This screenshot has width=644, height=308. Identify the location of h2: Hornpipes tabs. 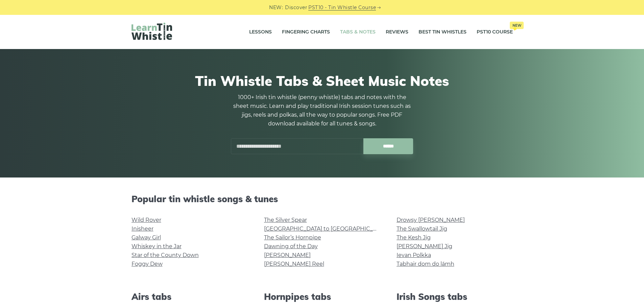
(322, 297).